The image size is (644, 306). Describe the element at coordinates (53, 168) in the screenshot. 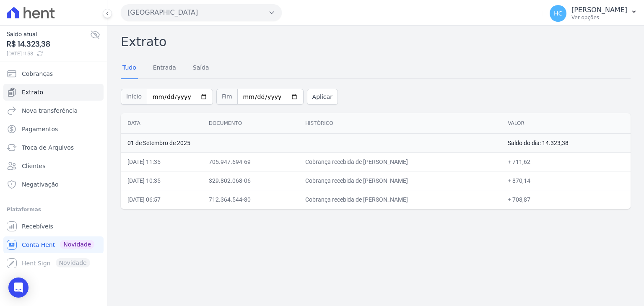

I see `nav: Sidebar` at that location.